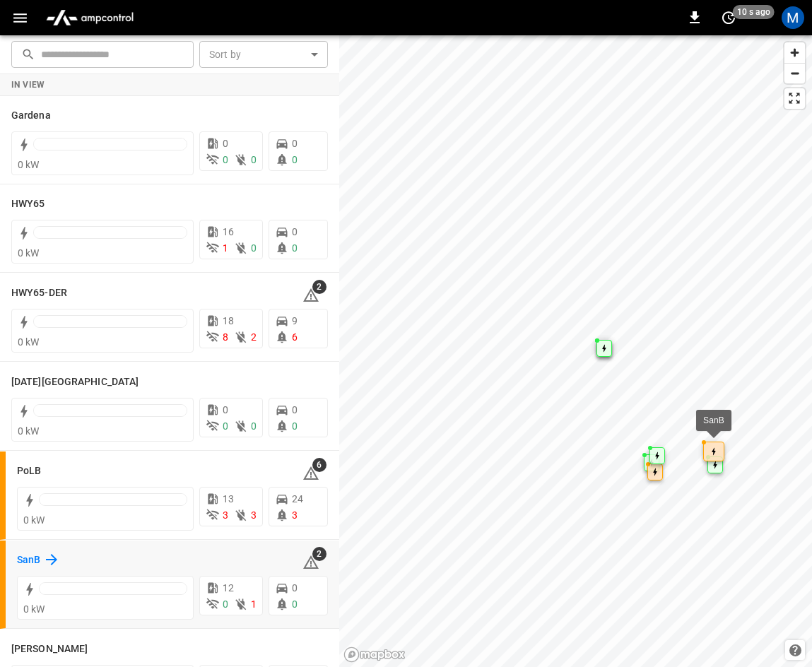 The height and width of the screenshot is (667, 812). Describe the element at coordinates (374, 654) in the screenshot. I see `a: Mapbox homepage` at that location.